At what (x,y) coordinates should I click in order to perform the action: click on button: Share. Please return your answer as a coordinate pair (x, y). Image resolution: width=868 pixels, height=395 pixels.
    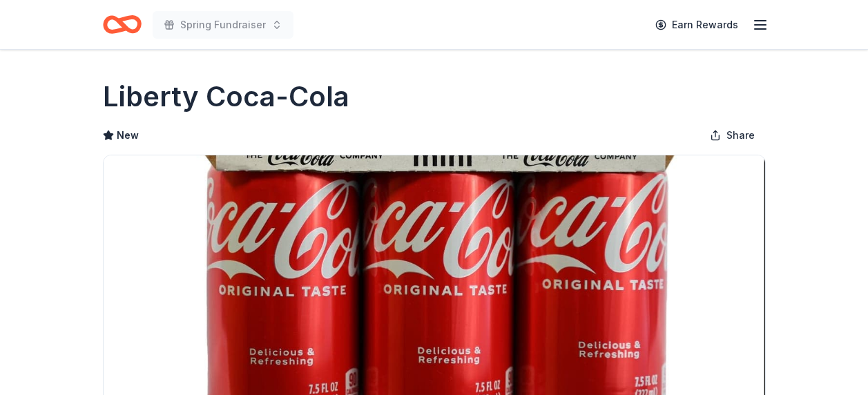
    Looking at the image, I should click on (732, 136).